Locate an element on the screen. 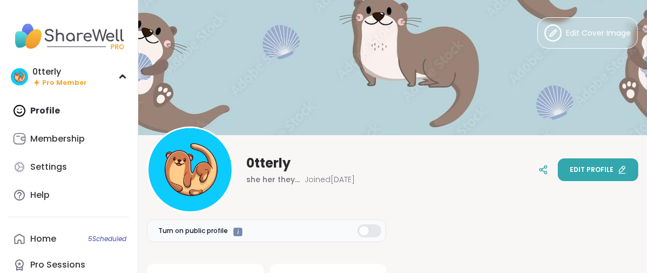  div: Home is located at coordinates (43, 239).